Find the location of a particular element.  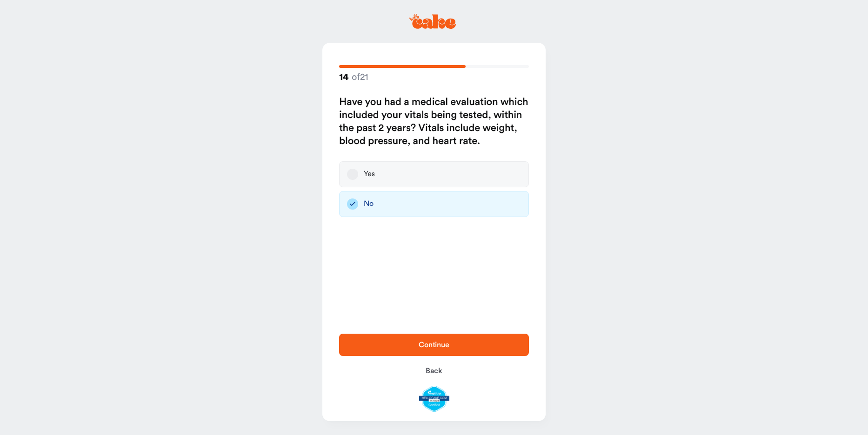

div: No is located at coordinates (368, 205).